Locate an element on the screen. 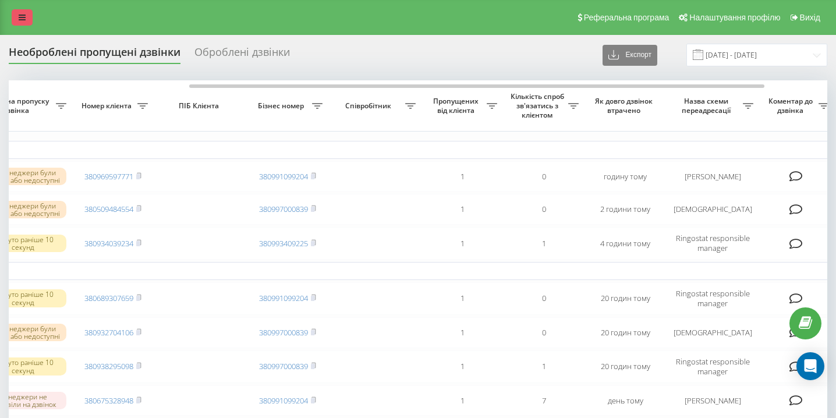 The height and width of the screenshot is (418, 836). td: 4 години тому is located at coordinates (625, 243).